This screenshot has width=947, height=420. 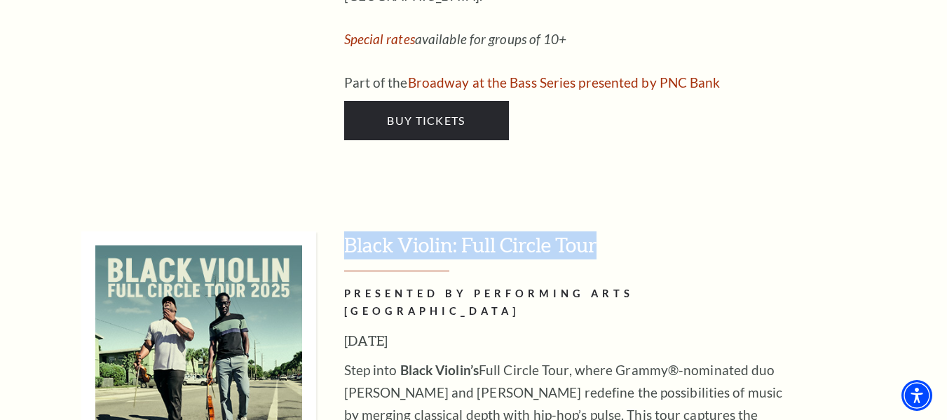 What do you see at coordinates (456, 39) in the screenshot?
I see `em: available for groups of 10+` at bounding box center [456, 39].